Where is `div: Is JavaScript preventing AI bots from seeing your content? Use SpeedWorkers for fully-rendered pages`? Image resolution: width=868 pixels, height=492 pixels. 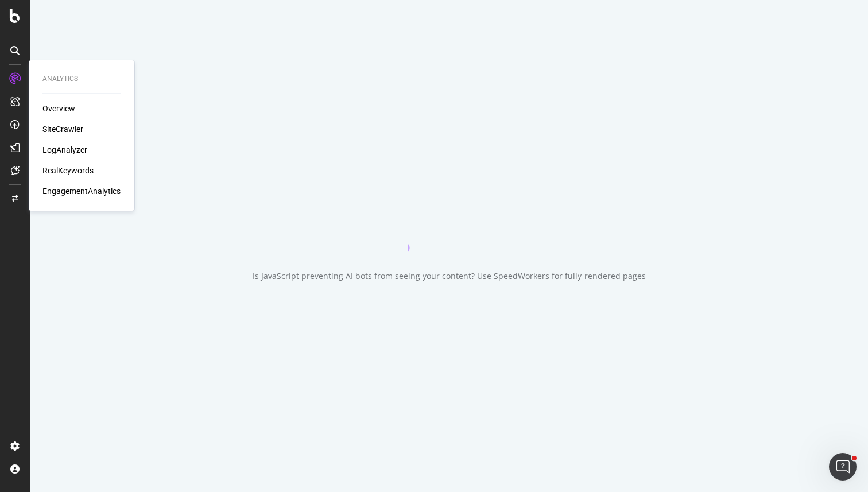 div: Is JavaScript preventing AI bots from seeing your content? Use SpeedWorkers for fully-rendered pages is located at coordinates (449, 276).